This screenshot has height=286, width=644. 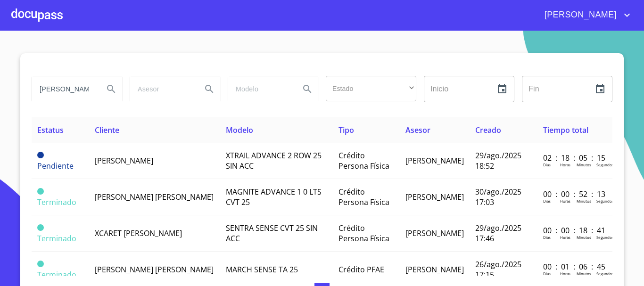 I want to click on span: Creado, so click(x=488, y=130).